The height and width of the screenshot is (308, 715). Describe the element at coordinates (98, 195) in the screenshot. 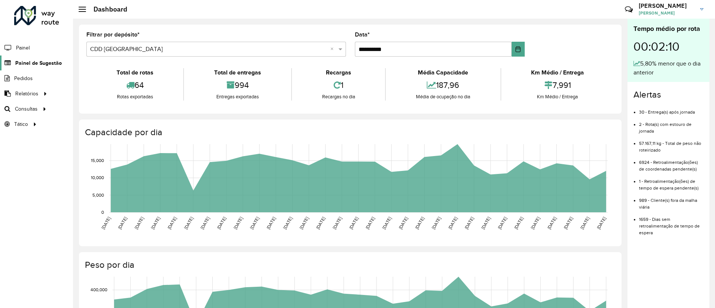

I see `text: 5,000` at that location.